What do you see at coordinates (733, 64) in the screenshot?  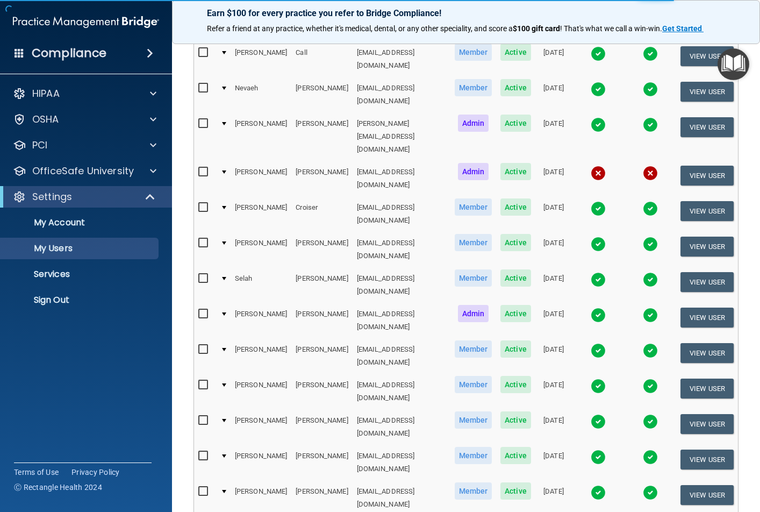 I see `button: Open Resource Center` at bounding box center [733, 64].